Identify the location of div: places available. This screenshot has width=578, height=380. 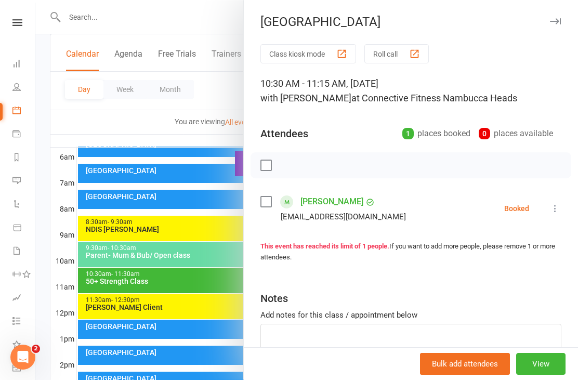
(516, 134).